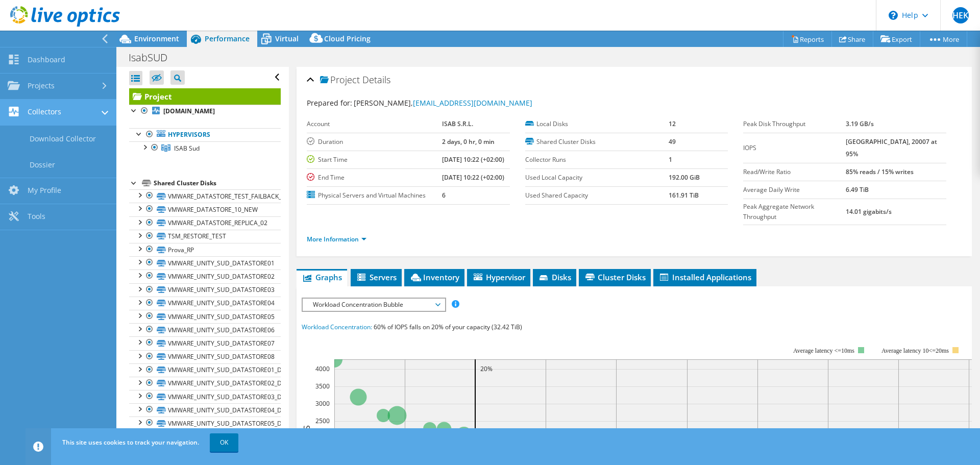 The height and width of the screenshot is (465, 980). What do you see at coordinates (374, 124) in the screenshot?
I see `label: Account` at bounding box center [374, 124].